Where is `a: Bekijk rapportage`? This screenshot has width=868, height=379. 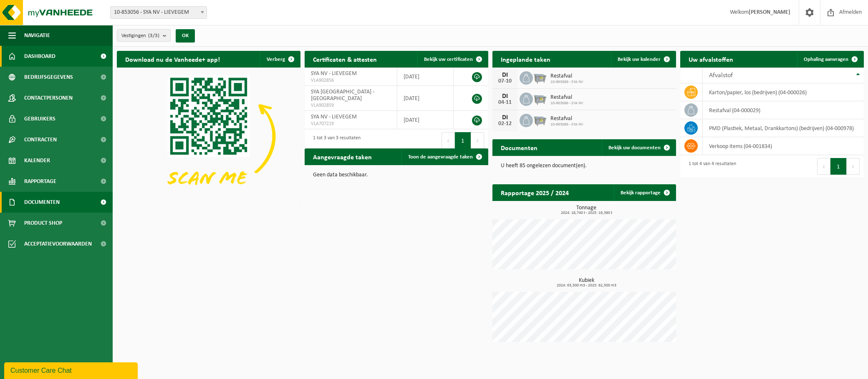 a: Bekijk rapportage is located at coordinates (644, 193).